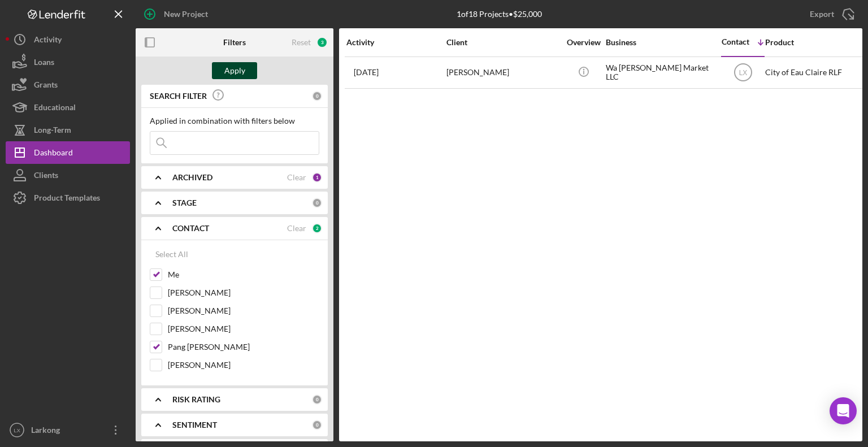 The height and width of the screenshot is (447, 868). What do you see at coordinates (196, 400) in the screenshot?
I see `b: RISK RATING` at bounding box center [196, 400].